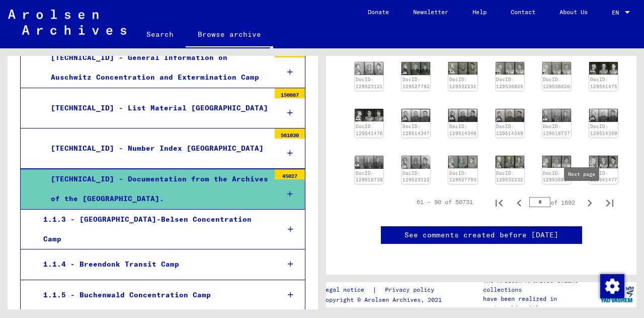 This screenshot has width=644, height=318. What do you see at coordinates (613, 286) in the screenshot?
I see `img: Change consent` at bounding box center [613, 286].